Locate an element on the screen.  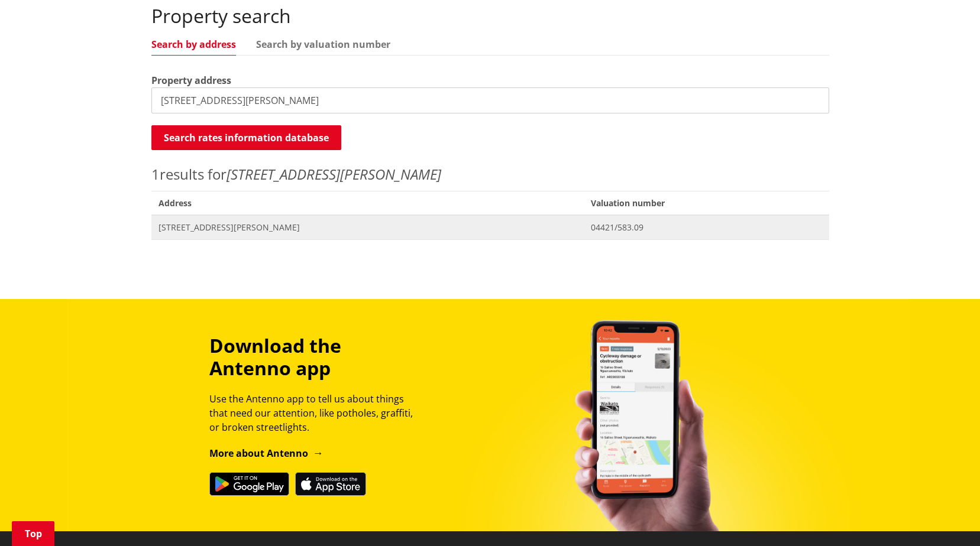
p: Use the Antenno app to tell us about things that need our attention, like potholes, graffiti, or ... is located at coordinates (316, 413).